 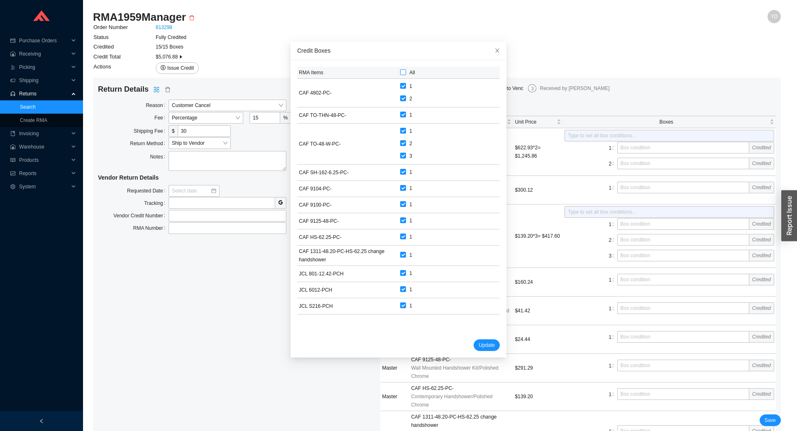 I want to click on td: $160.24, so click(x=538, y=282).